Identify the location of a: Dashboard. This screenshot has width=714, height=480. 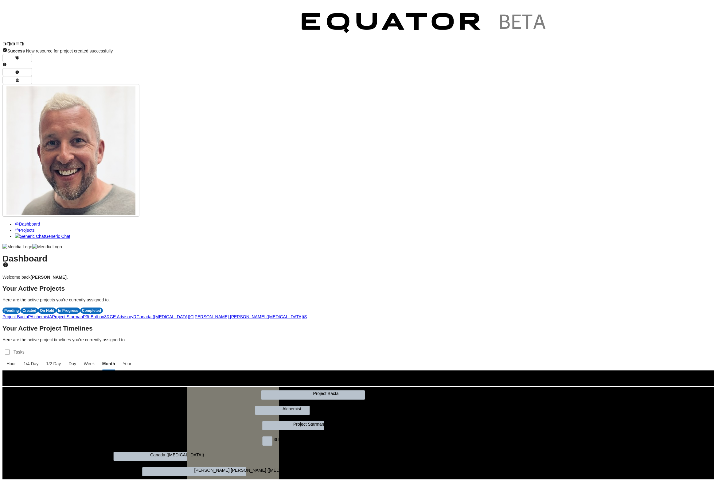
(27, 224).